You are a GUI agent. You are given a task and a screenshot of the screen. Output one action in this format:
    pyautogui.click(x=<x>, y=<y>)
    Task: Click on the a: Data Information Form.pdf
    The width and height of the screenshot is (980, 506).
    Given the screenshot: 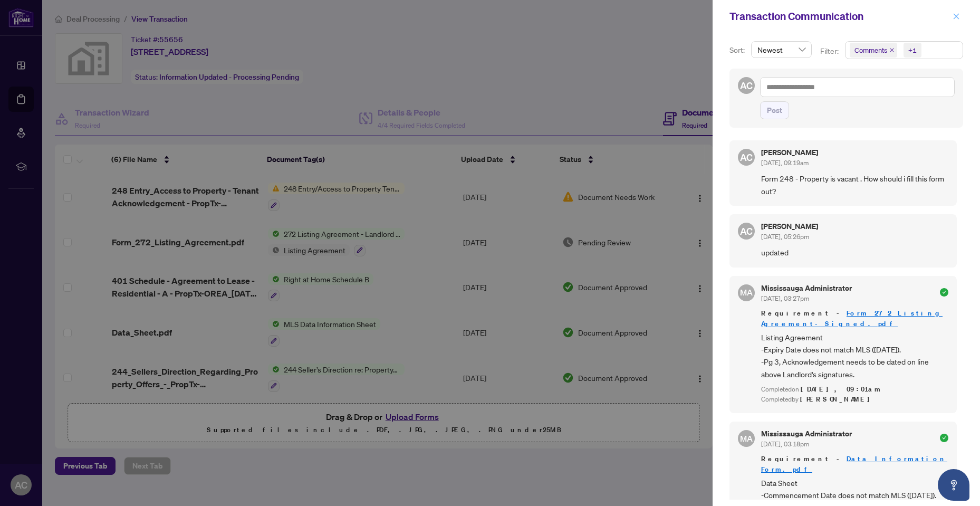 What is the action you would take?
    pyautogui.click(x=854, y=464)
    